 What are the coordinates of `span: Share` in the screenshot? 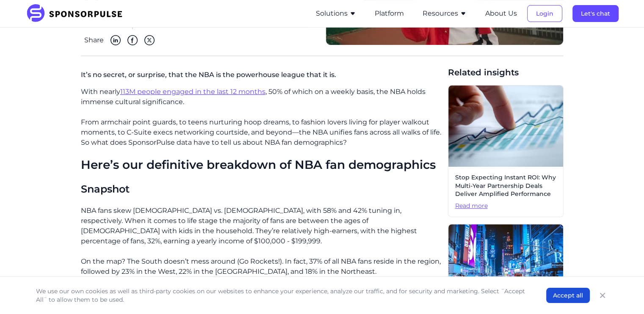 It's located at (94, 40).